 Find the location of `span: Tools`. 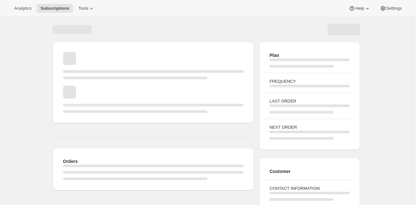

span: Tools is located at coordinates (83, 8).